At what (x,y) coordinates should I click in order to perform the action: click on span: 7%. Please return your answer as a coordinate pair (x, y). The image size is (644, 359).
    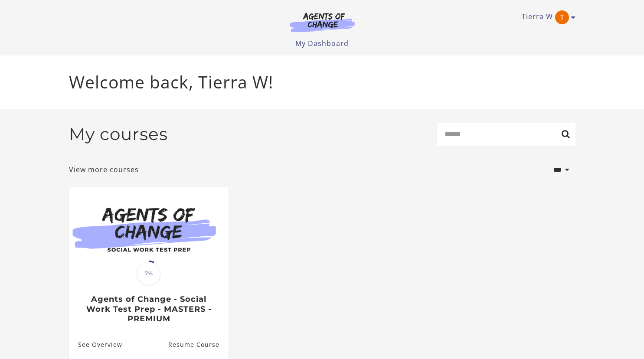
    Looking at the image, I should click on (148, 273).